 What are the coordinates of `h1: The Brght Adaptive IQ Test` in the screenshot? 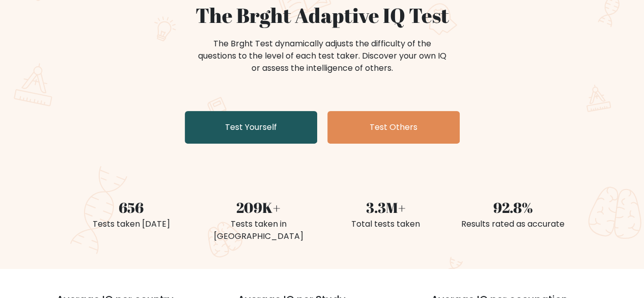 It's located at (322, 15).